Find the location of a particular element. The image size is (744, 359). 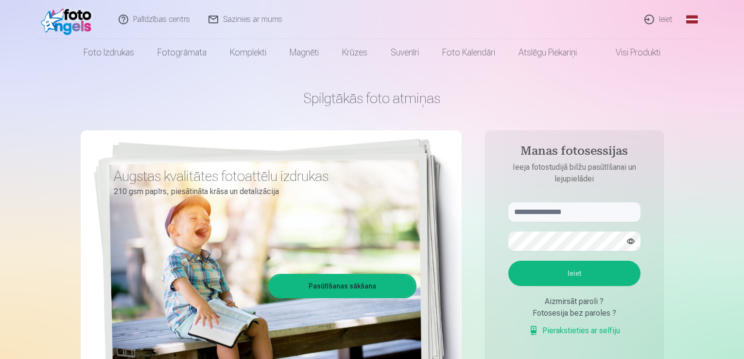

h1: Spilgtākās foto atmiņas is located at coordinates (372, 98).